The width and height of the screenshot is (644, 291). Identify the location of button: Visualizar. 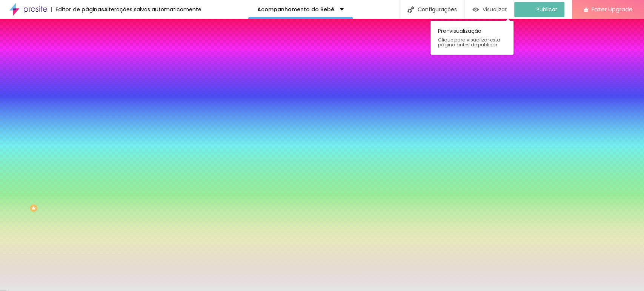
(489, 10).